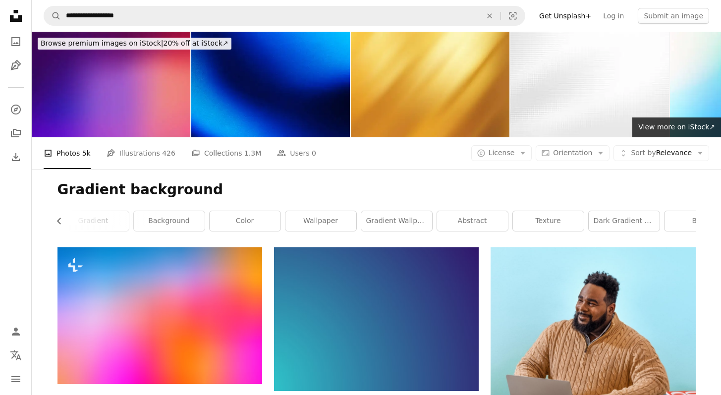 The width and height of the screenshot is (721, 395). What do you see at coordinates (661, 153) in the screenshot?
I see `span: Relevance` at bounding box center [661, 153].